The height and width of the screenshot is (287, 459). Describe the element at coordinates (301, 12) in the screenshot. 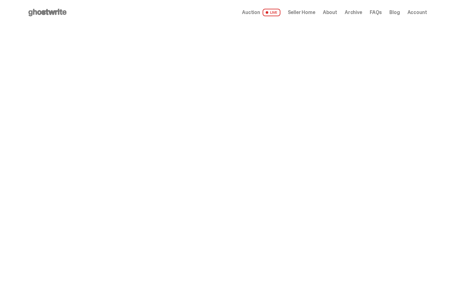

I see `a: Seller Home` at that location.